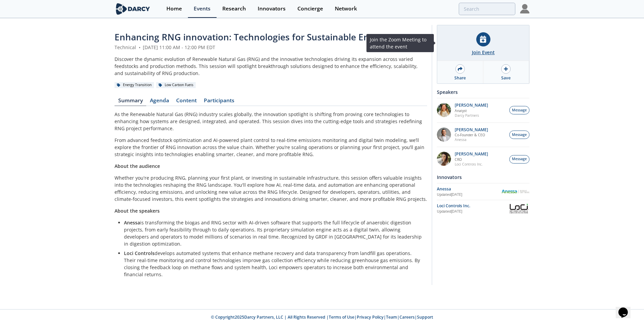 The image size is (644, 325). I want to click on strong: About the speakers, so click(137, 211).